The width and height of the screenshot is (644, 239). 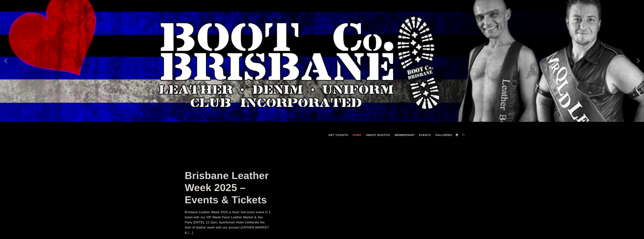 What do you see at coordinates (227, 188) in the screenshot?
I see `a: Brisbane Leather Week 2025 – Events & Tickets` at bounding box center [227, 188].